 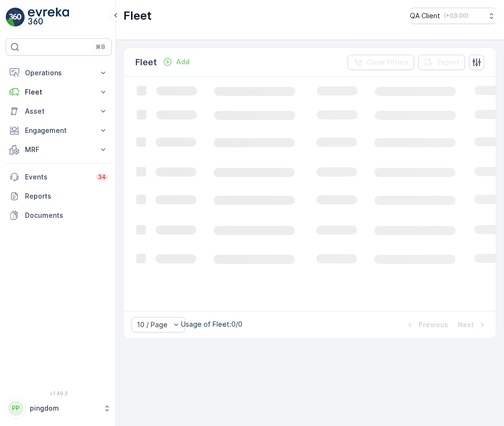 I want to click on p: Next, so click(x=465, y=325).